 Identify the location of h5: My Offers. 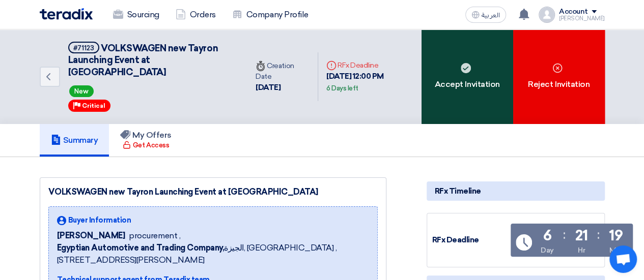
(146, 135).